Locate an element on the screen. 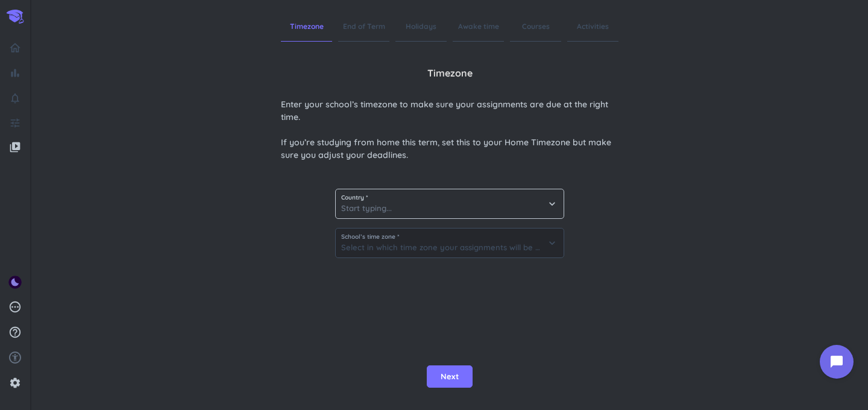 This screenshot has width=868, height=410. span: Awake time is located at coordinates (478, 27).